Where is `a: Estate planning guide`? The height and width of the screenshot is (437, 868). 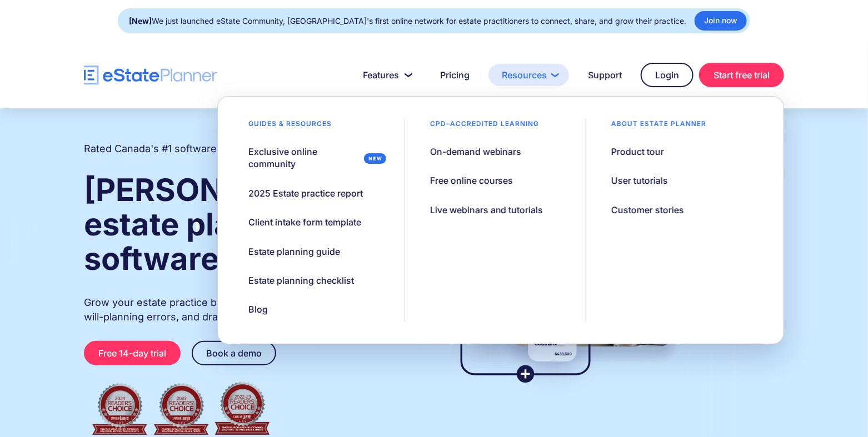 a: Estate planning guide is located at coordinates (294, 251).